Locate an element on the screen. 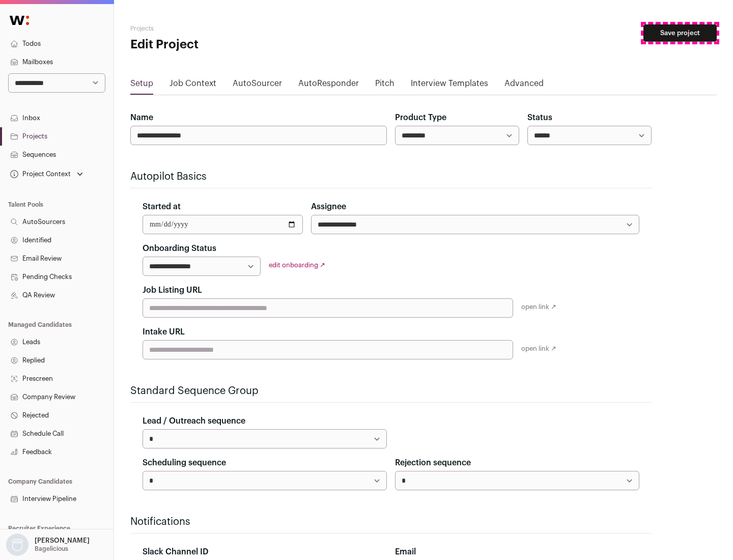 This screenshot has width=733, height=560. img: Wellfound is located at coordinates (19, 21).